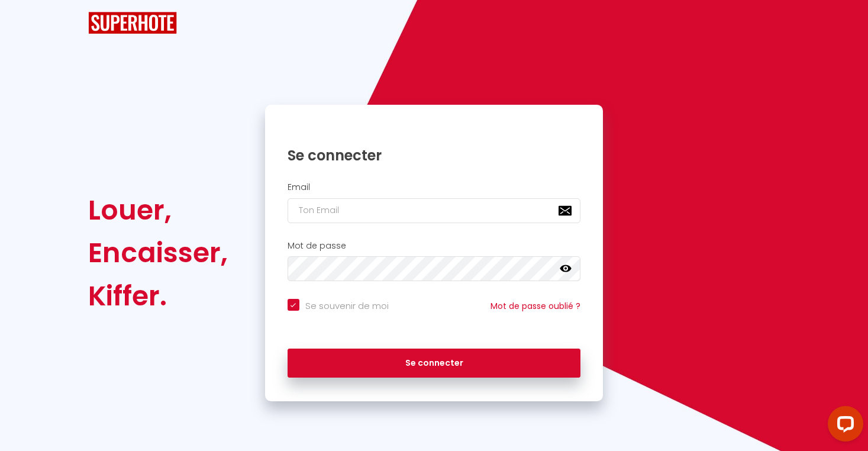  What do you see at coordinates (434, 187) in the screenshot?
I see `h2: Email` at bounding box center [434, 187].